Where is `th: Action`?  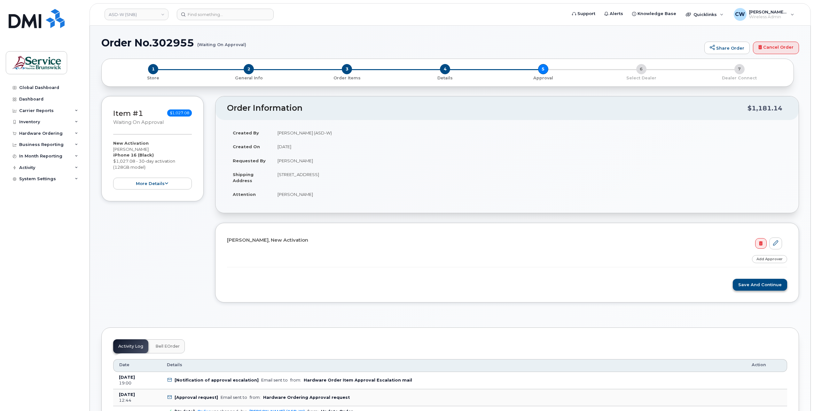
th: Action is located at coordinates (767, 365).